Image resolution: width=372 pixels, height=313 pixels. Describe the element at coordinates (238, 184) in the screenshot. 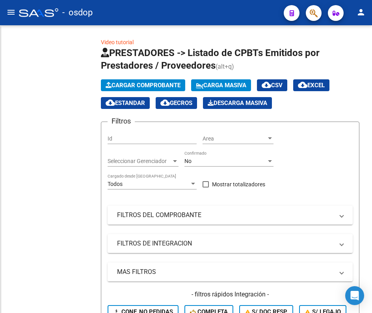

I see `span: Mostrar totalizadores` at that location.